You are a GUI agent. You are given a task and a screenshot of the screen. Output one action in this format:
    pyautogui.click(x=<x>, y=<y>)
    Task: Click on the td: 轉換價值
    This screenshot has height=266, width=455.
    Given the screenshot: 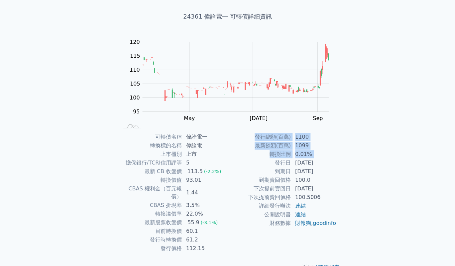 What is the action you would take?
    pyautogui.click(x=150, y=180)
    